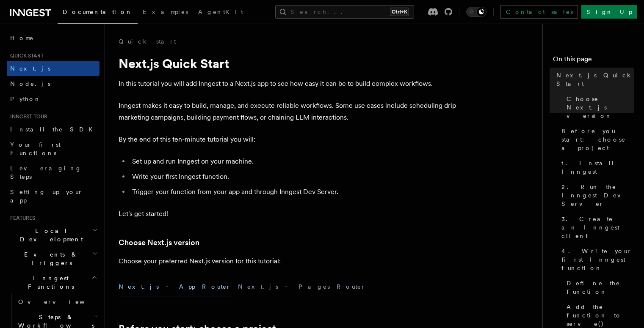  What do you see at coordinates (49, 283) in the screenshot?
I see `span: Inngest Functions` at bounding box center [49, 283].